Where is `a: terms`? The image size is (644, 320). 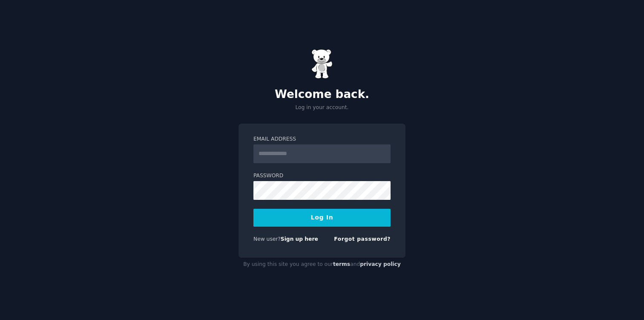
a: terms is located at coordinates (341, 264).